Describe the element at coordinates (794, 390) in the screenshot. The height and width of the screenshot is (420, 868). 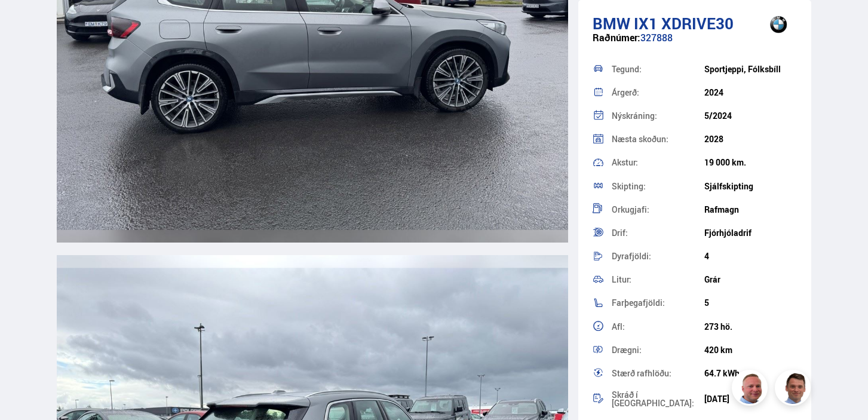
I see `img: FbJEzSuNWCJXmdc-.webp` at that location.